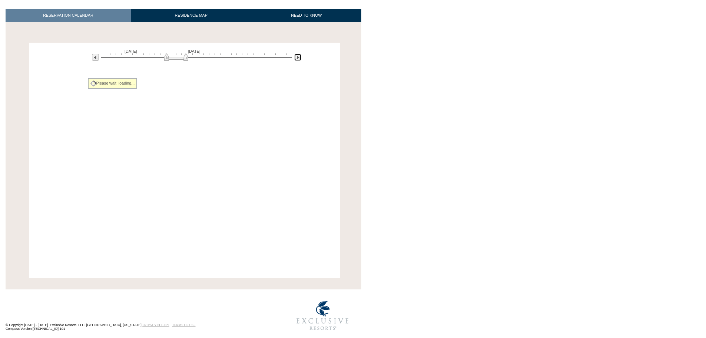  What do you see at coordinates (95, 57) in the screenshot?
I see `img: Previous` at bounding box center [95, 57].